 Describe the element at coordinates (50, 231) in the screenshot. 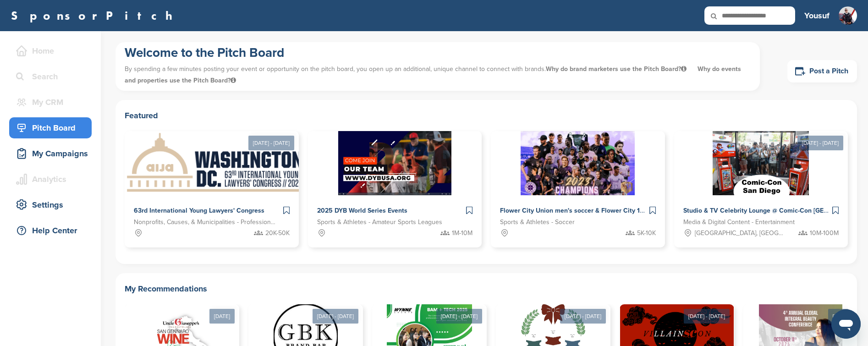

I see `a: Help Center` at that location.